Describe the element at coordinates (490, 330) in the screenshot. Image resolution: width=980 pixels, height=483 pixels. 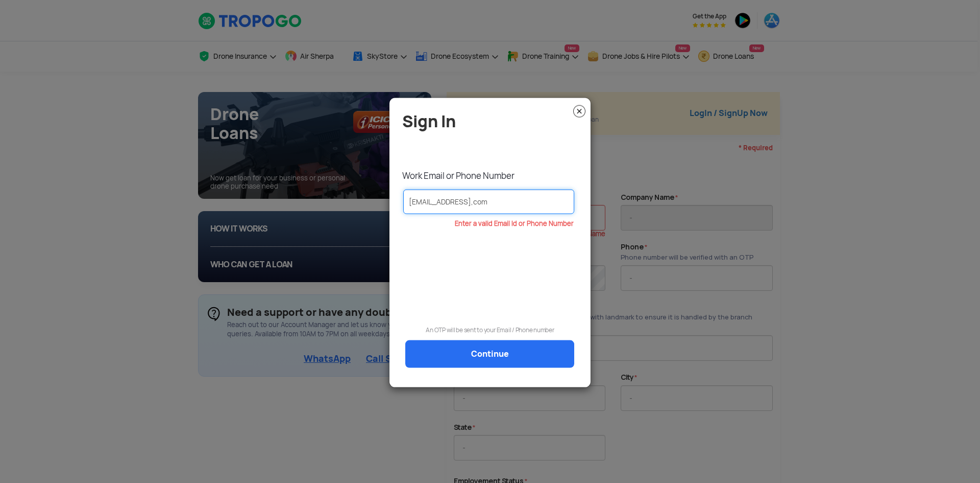
I see `p: An OTP will be sent to your Email / Phone number` at that location.